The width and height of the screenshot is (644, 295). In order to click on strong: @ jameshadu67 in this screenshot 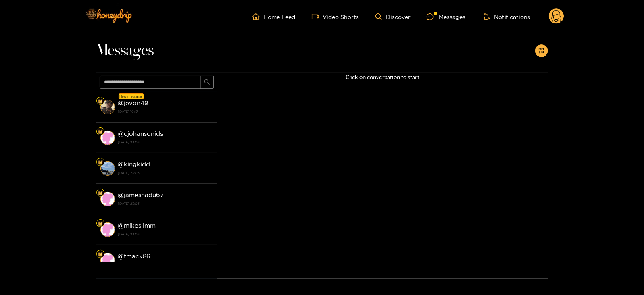, I will do `click(141, 195)`.